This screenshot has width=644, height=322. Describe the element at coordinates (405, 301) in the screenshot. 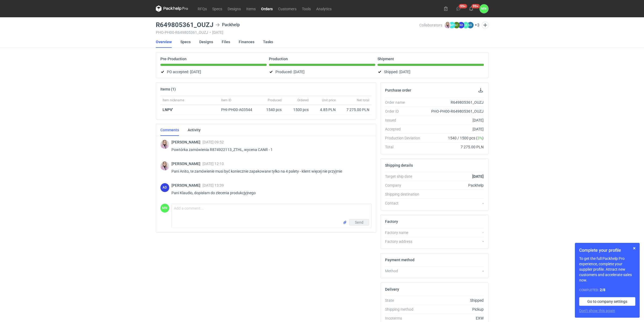

I see `div: State` at that location.